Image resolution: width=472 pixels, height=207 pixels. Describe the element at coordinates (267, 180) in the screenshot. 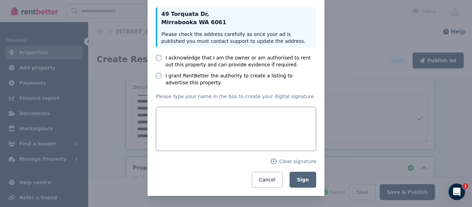

I see `button: Cancel` at that location.